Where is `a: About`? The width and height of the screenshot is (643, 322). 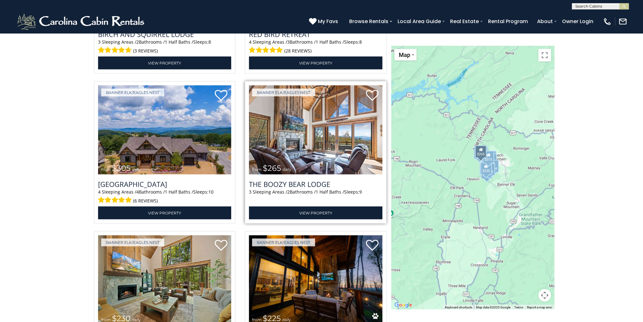
a: About is located at coordinates (545, 21).